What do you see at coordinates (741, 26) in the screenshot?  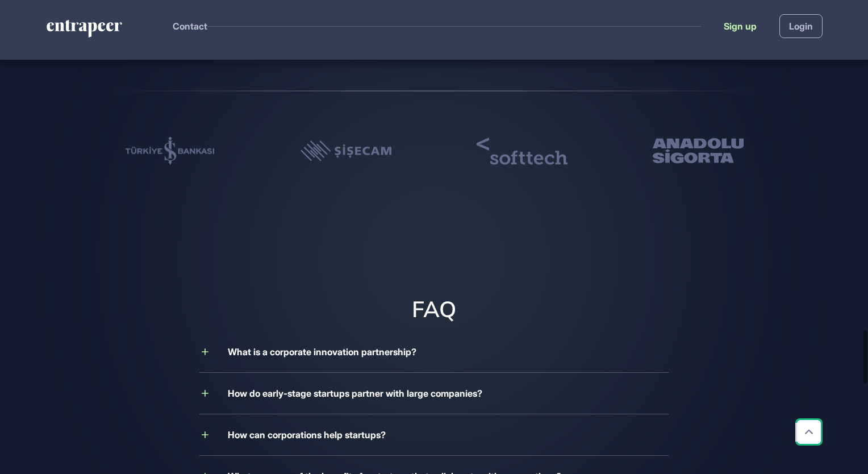 I see `a: Sign up` at bounding box center [741, 26].